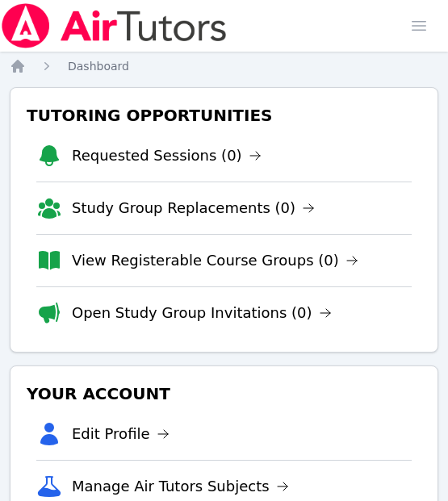 This screenshot has width=448, height=501. I want to click on a: Edit Profile, so click(121, 434).